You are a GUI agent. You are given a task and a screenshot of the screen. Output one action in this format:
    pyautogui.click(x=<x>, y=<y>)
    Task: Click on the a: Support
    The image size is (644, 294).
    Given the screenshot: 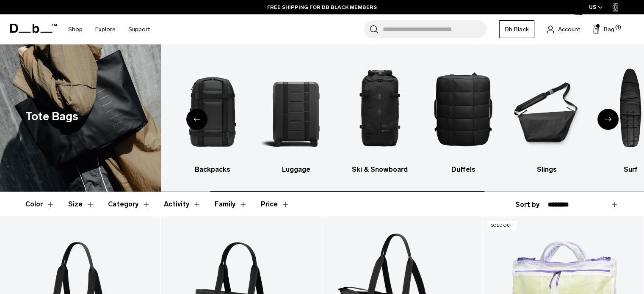 What is the action you would take?
    pyautogui.click(x=139, y=29)
    